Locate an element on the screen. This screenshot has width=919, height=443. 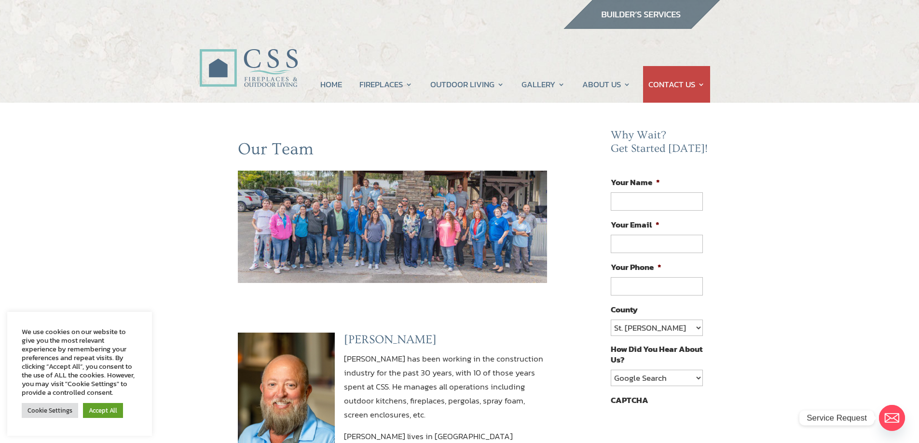
a: Accept All is located at coordinates (103, 410).